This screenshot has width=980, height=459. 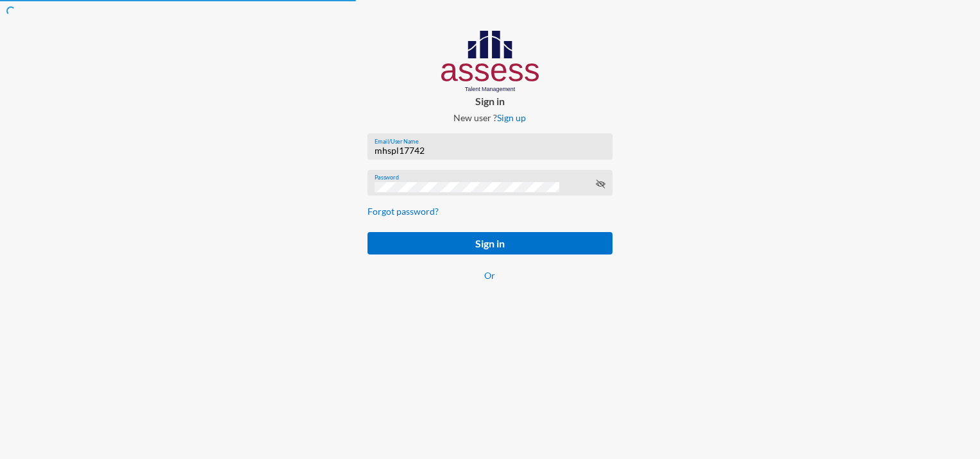 What do you see at coordinates (489, 243) in the screenshot?
I see `button: Sign in` at bounding box center [489, 243].